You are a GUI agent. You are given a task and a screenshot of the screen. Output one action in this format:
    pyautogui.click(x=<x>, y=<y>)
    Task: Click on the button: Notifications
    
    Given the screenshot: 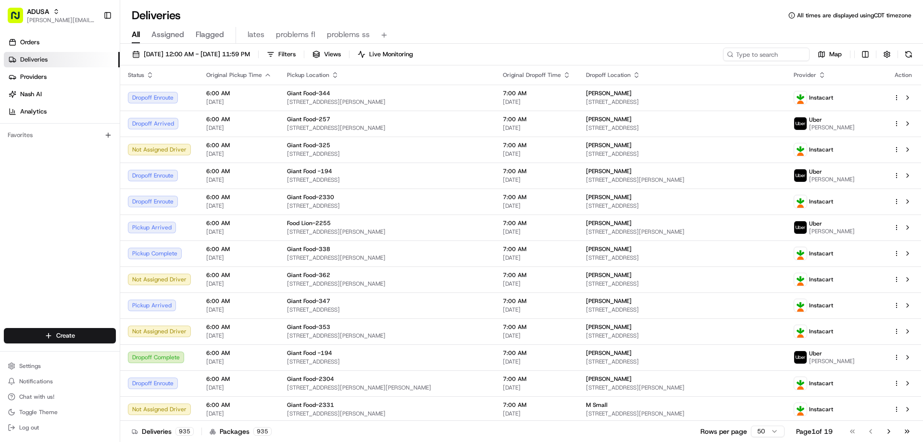 What is the action you would take?
    pyautogui.click(x=60, y=381)
    